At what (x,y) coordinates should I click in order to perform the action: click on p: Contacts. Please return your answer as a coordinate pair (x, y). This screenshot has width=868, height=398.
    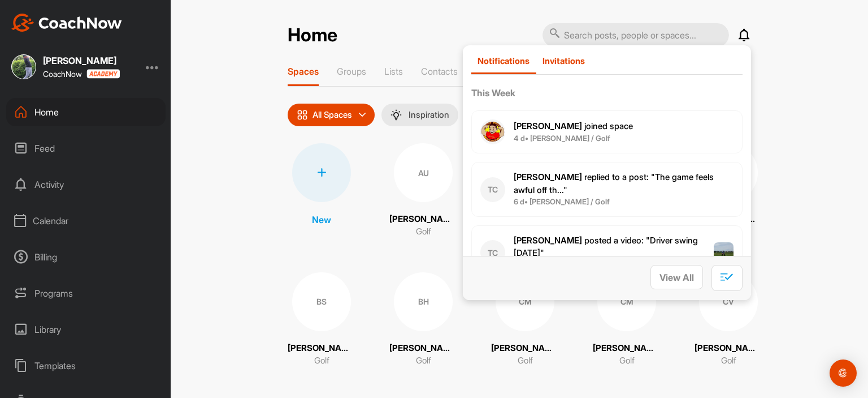
    Looking at the image, I should click on (439, 72).